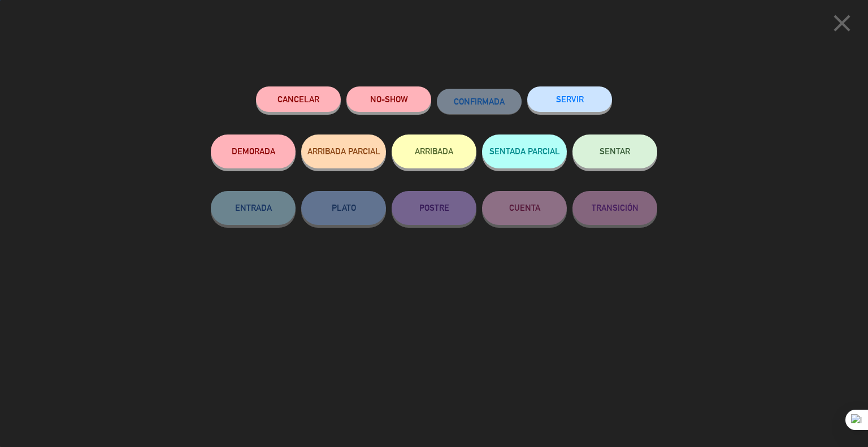 The width and height of the screenshot is (868, 447). Describe the element at coordinates (388, 99) in the screenshot. I see `button: NO-SHOW` at that location.